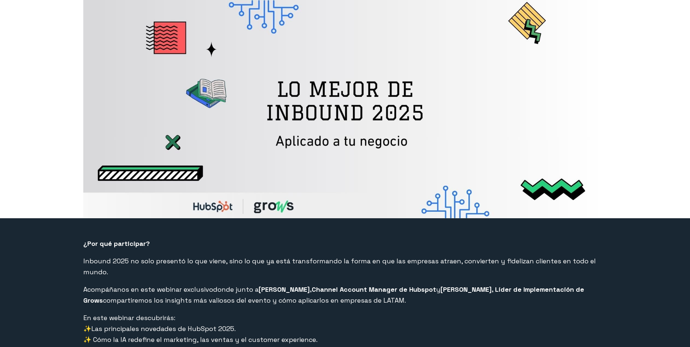 This screenshot has width=690, height=347. What do you see at coordinates (129, 317) in the screenshot?
I see `span: En este webinar descubrirás:` at bounding box center [129, 317].